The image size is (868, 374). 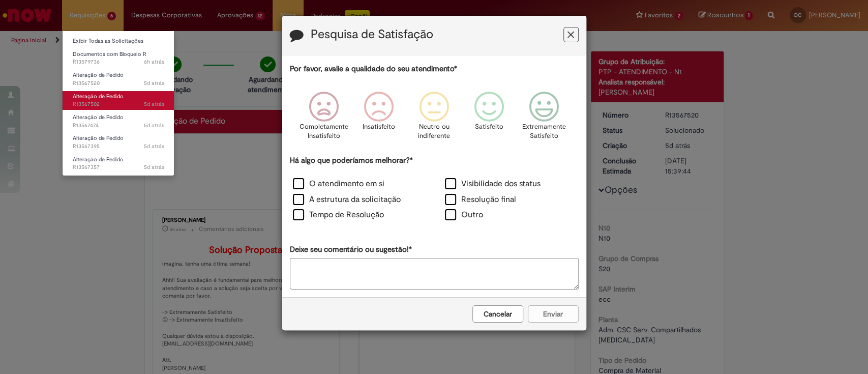 What do you see at coordinates (118, 84) in the screenshot?
I see `span: R13567520` at bounding box center [118, 84].